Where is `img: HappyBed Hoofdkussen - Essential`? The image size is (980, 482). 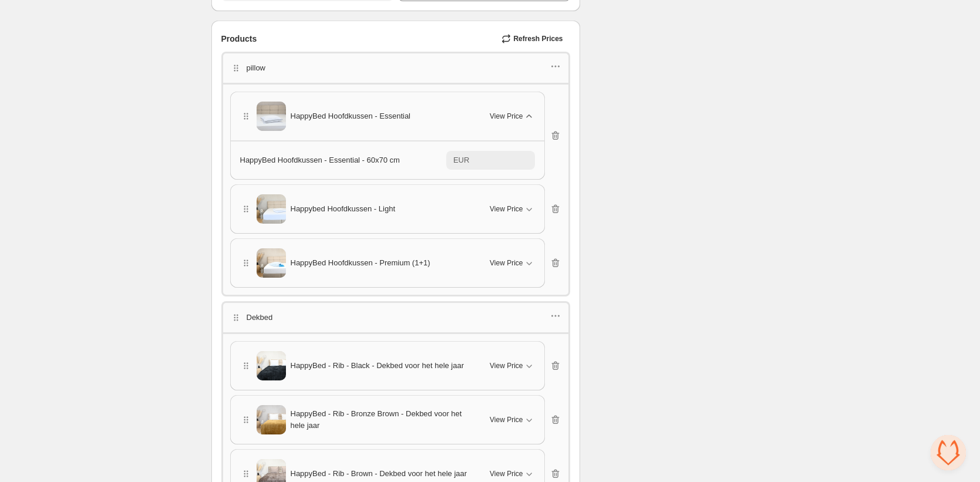 img: HappyBed Hoofdkussen - Essential is located at coordinates (271, 116).